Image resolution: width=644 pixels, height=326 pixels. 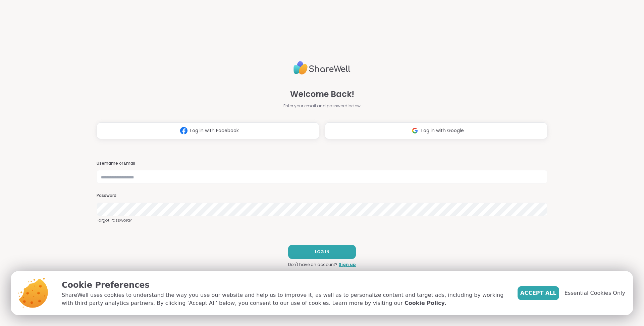 What do you see at coordinates (322, 195) in the screenshot?
I see `h3: Password` at bounding box center [322, 195].